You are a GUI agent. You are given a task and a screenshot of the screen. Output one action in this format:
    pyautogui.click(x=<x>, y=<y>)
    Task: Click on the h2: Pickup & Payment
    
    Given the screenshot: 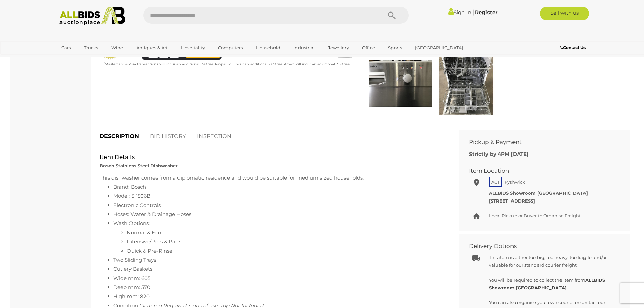 What is the action you would take?
    pyautogui.click(x=540, y=142)
    